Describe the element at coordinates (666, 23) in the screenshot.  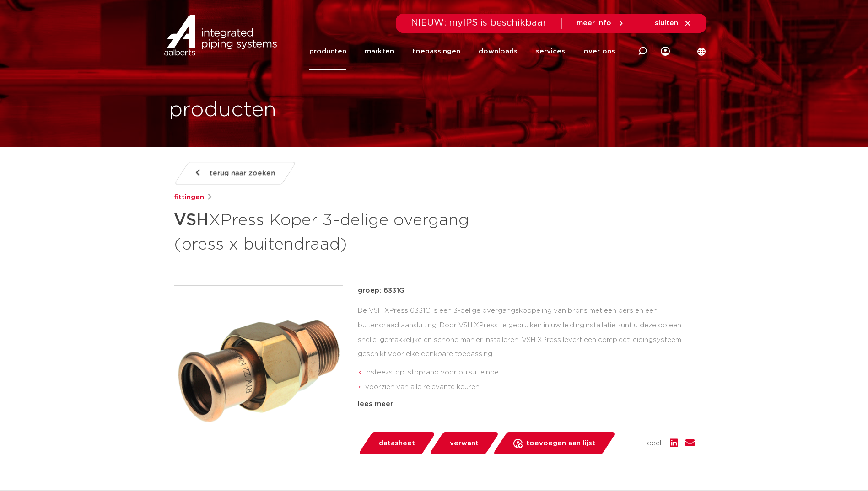
I see `span: sluiten` at that location.